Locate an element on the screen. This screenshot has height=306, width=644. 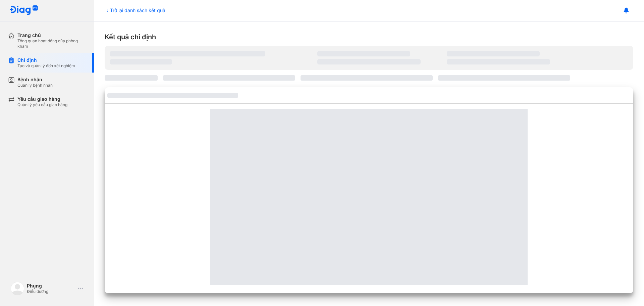
div: Trở lại danh sách kết quả is located at coordinates (135, 10).